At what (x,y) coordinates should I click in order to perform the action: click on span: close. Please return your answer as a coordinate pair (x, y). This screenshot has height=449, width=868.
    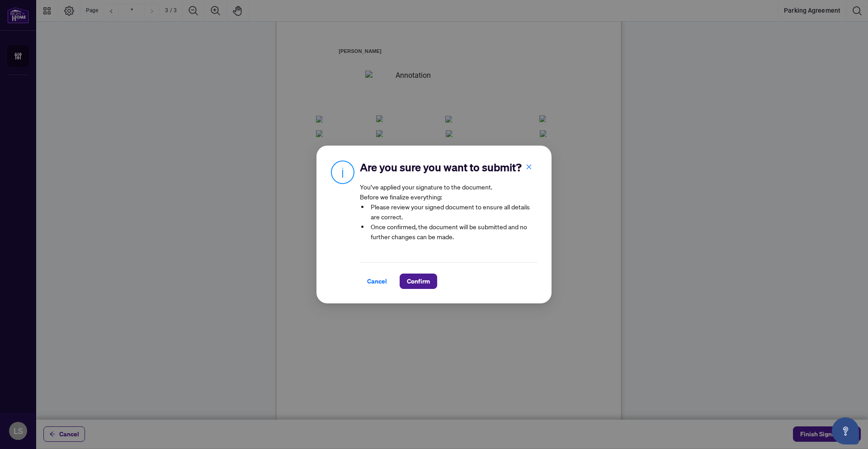
    Looking at the image, I should click on (529, 167).